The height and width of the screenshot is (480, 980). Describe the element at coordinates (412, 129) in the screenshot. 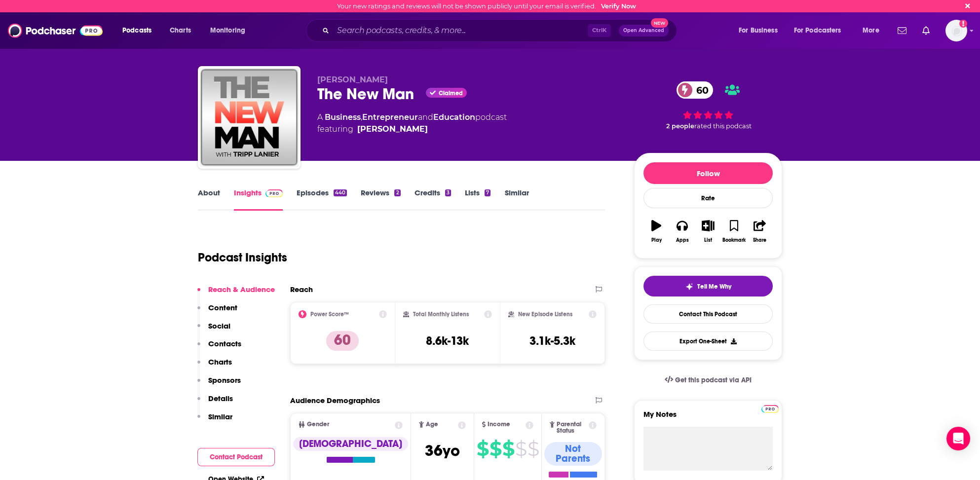

I see `span: featuring` at that location.